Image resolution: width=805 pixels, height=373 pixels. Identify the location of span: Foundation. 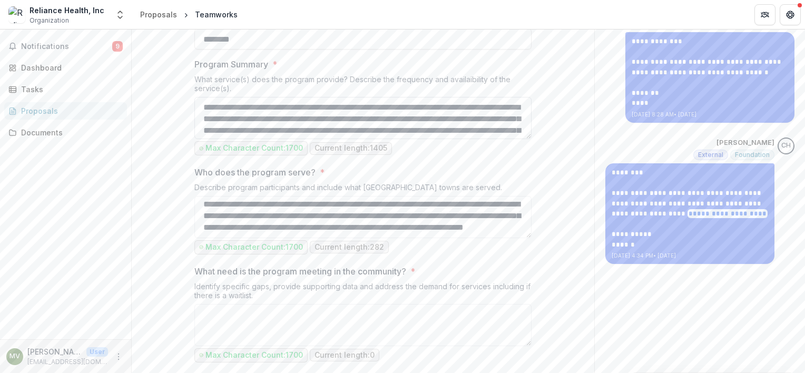
(752, 155).